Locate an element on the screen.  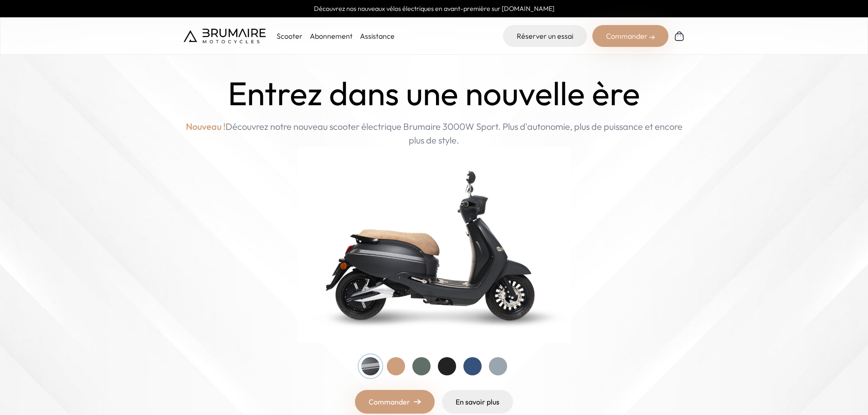
p: Découvrez notre nouveau scooter électrique Brumaire 3000W Sport. Plus d'autonomie, plus de puissa... is located at coordinates (434, 133).